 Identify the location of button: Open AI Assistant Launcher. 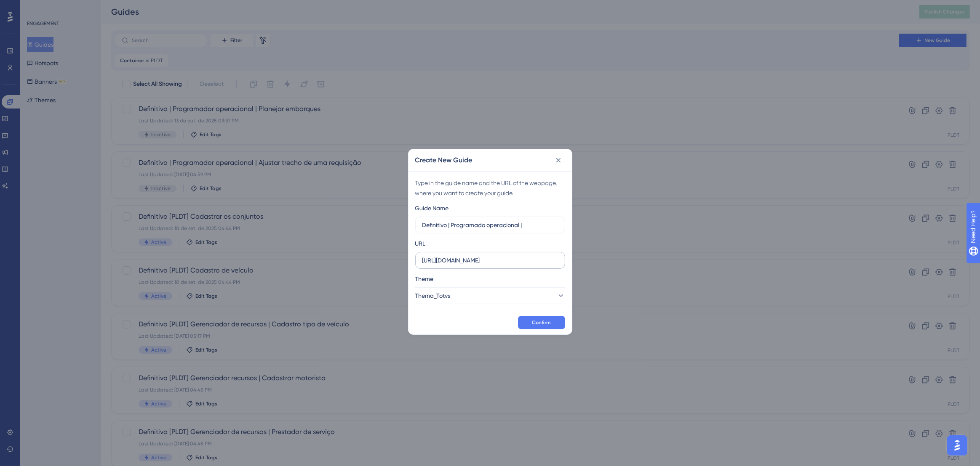
(13, 13).